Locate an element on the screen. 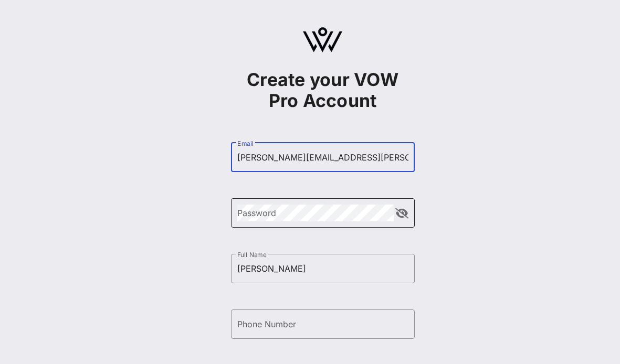  label: Full Name is located at coordinates (252, 254).